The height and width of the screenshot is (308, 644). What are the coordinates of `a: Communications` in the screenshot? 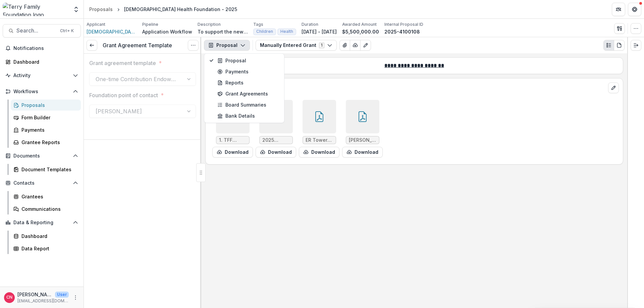 It's located at (46, 209).